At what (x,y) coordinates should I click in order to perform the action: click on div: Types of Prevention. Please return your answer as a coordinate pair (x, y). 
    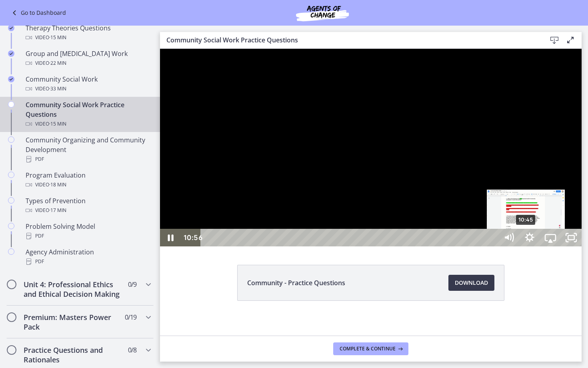
    Looking at the image, I should click on (88, 206).